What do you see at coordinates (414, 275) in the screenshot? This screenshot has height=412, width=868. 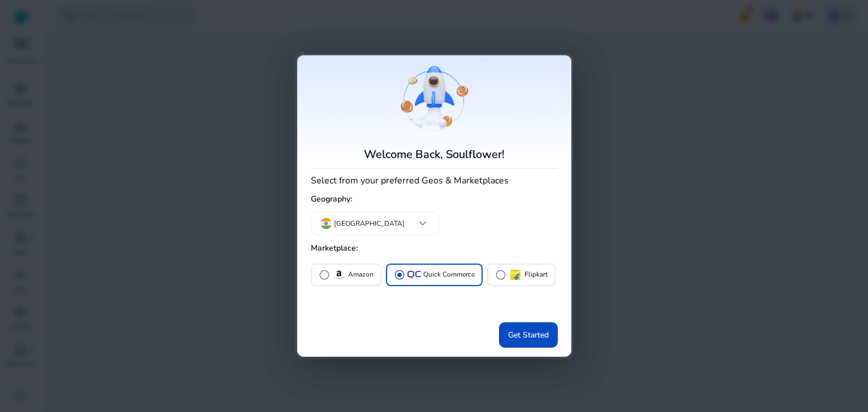 I see `img: QC-logo.svg` at bounding box center [414, 275].